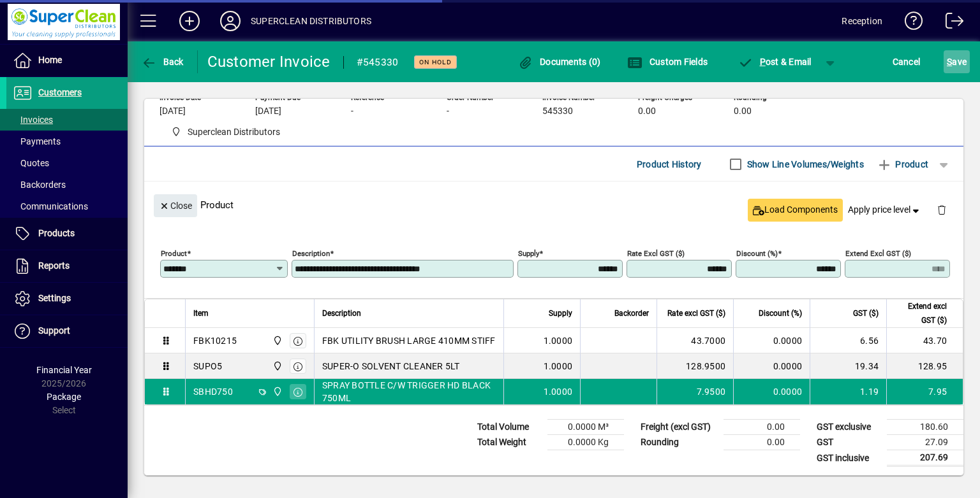 Image resolution: width=980 pixels, height=498 pixels. Describe the element at coordinates (378, 62) in the screenshot. I see `div: #545330` at that location.